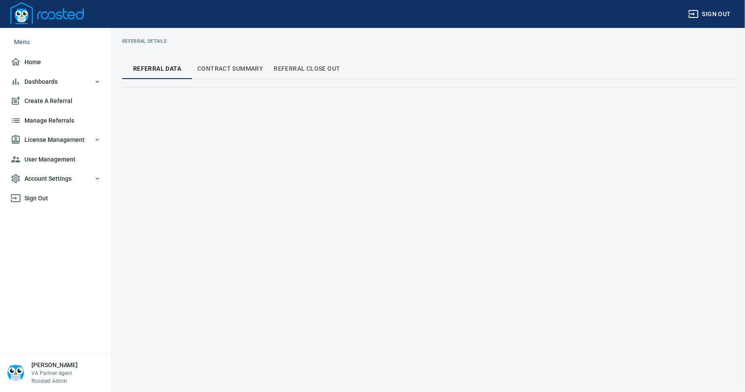 The image size is (745, 392). What do you see at coordinates (55, 198) in the screenshot?
I see `span: Sign Out` at bounding box center [55, 198].